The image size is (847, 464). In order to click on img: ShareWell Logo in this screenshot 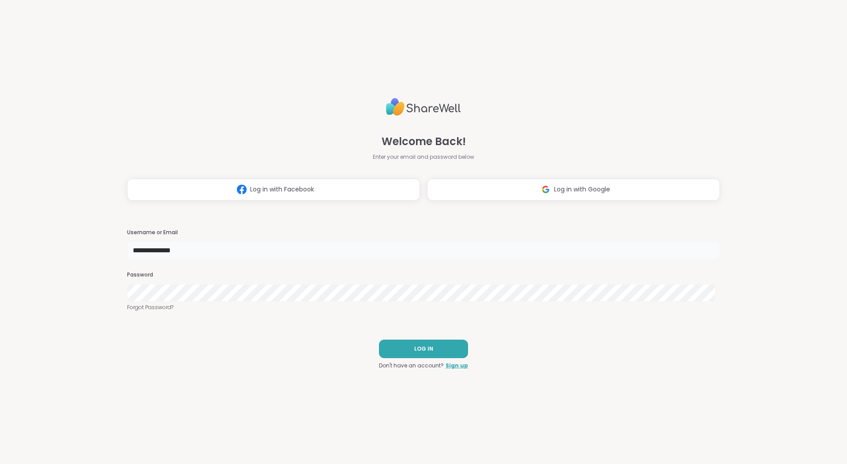, I will do `click(423, 107)`.